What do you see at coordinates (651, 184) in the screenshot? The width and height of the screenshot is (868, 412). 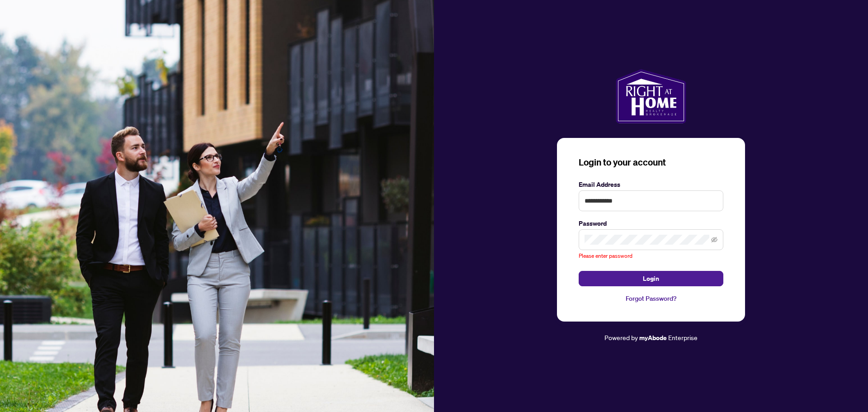 I see `label: Email Address` at bounding box center [651, 184].